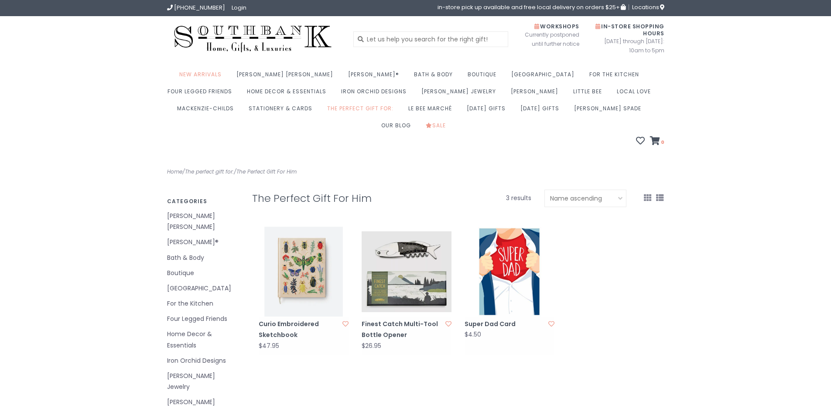  I want to click on a: Locations, so click(647, 7).